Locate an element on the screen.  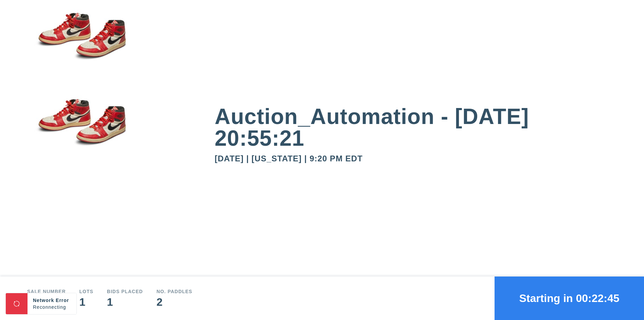
div: Bids Placed is located at coordinates (125, 291).